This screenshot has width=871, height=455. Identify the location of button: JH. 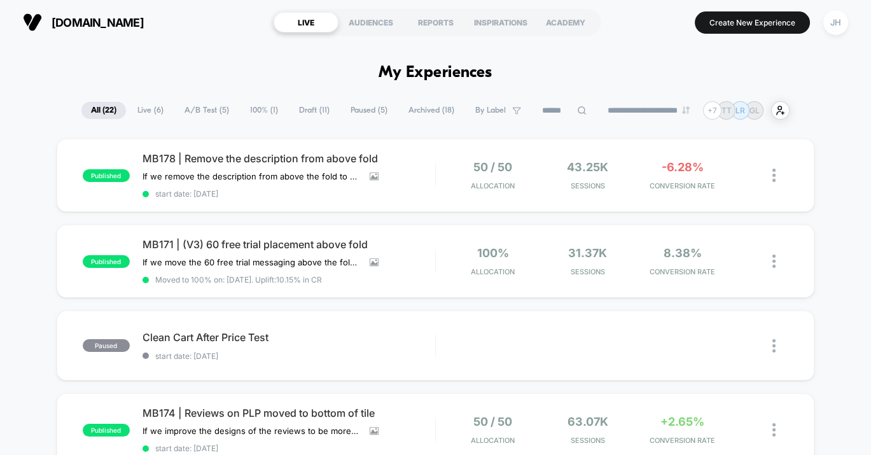
(835, 22).